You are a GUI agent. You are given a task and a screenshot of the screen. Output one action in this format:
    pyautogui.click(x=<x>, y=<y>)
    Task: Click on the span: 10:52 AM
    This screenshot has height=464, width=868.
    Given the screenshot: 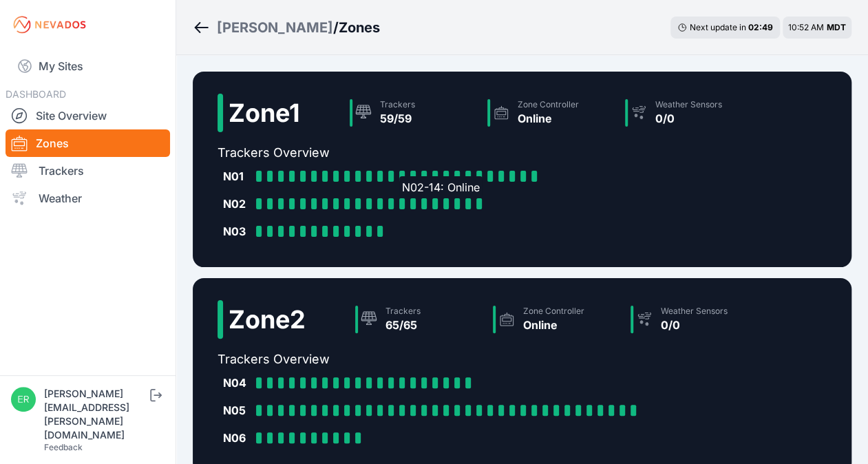 What is the action you would take?
    pyautogui.click(x=806, y=27)
    